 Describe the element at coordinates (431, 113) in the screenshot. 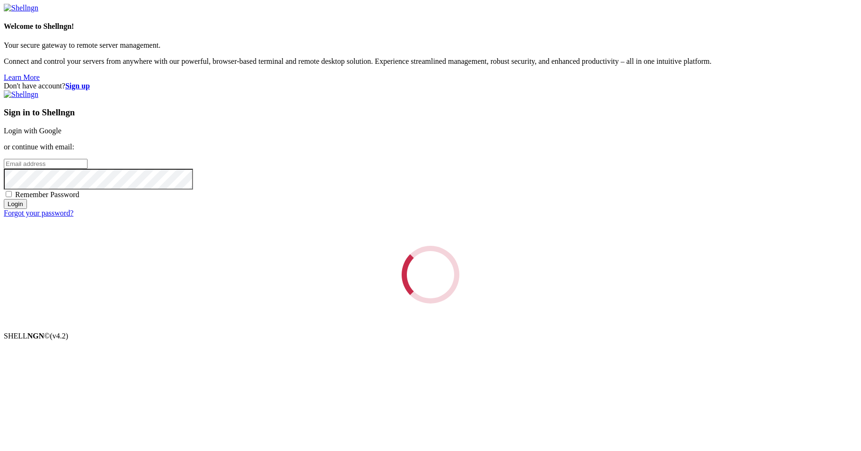

I see `h3: Sign in to Shellngn` at that location.